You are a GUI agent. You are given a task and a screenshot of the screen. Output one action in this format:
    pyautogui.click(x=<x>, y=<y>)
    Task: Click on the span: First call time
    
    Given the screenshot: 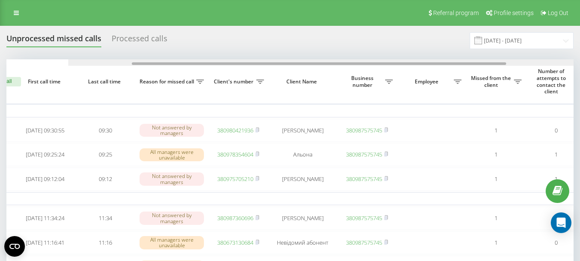 What is the action you would take?
    pyautogui.click(x=45, y=82)
    